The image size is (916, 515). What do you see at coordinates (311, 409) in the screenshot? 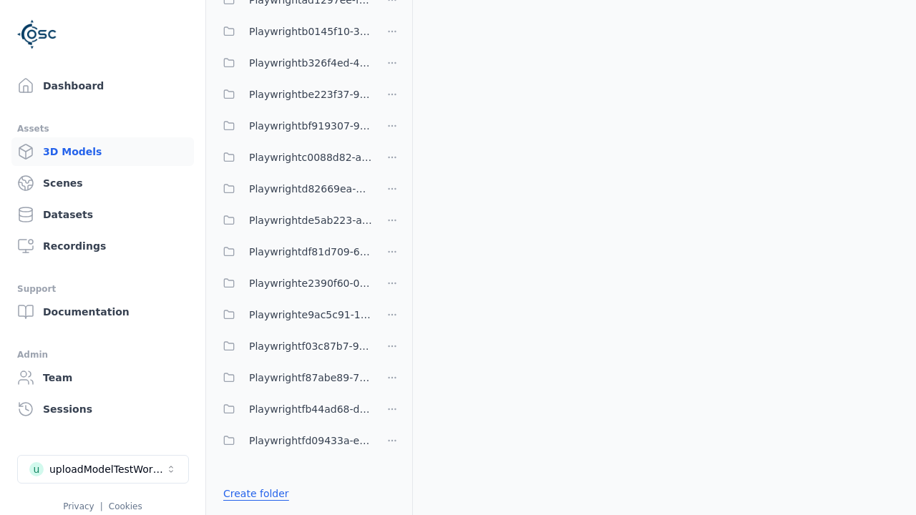
I see `span: Playwrightfb44ad68-da23-4d2e-bdbe-6e902587d381` at bounding box center [311, 409].